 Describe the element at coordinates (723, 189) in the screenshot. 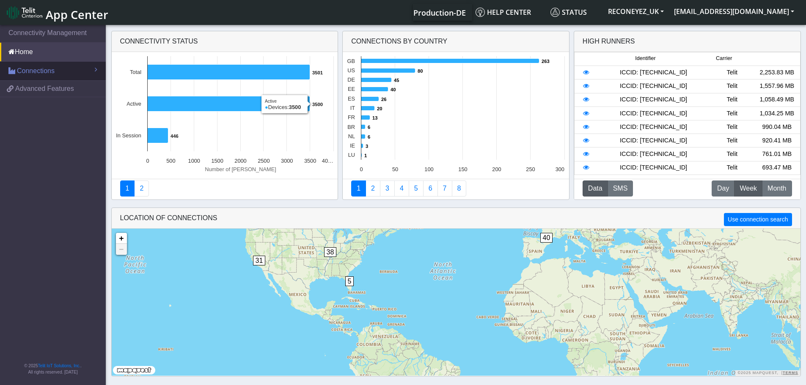

I see `button: Day` at that location.